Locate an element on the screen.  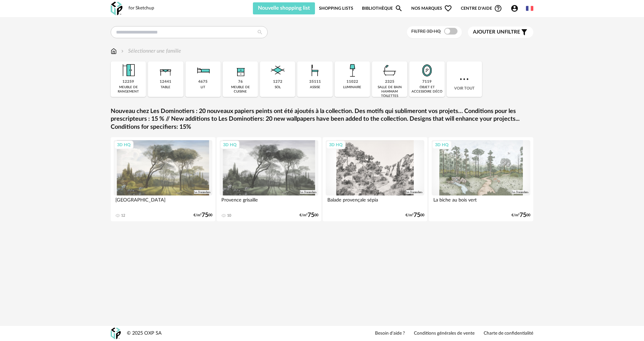
div: sol is located at coordinates (278, 87).